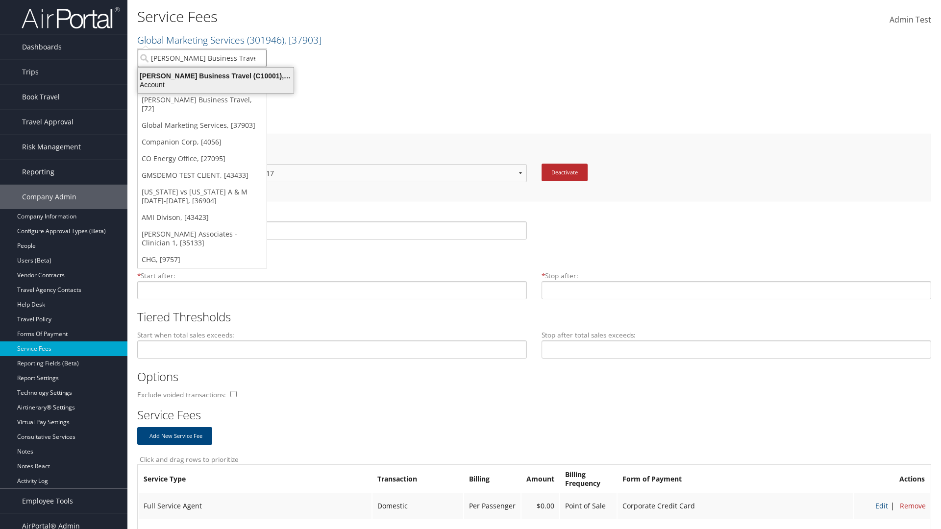 The width and height of the screenshot is (941, 529). What do you see at coordinates (492, 506) in the screenshot?
I see `span: Per Passenger` at bounding box center [492, 506].